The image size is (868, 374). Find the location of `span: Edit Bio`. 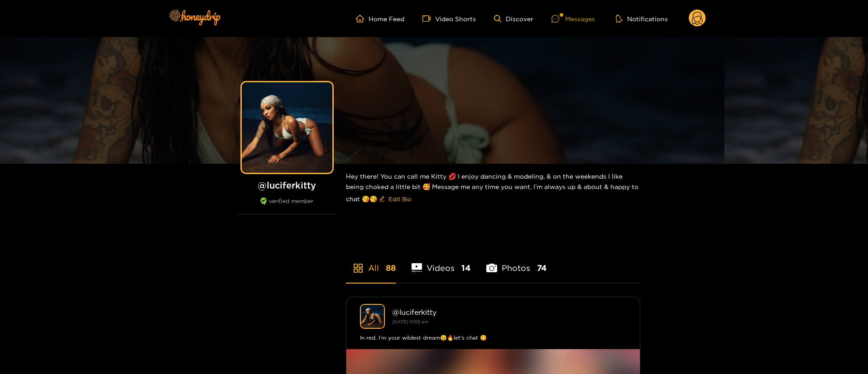

span: Edit Bio is located at coordinates (399, 199).